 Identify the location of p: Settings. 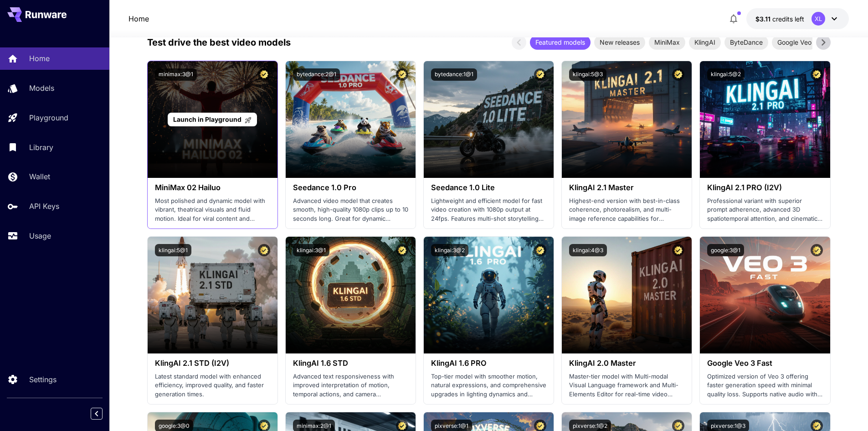
(43, 379).